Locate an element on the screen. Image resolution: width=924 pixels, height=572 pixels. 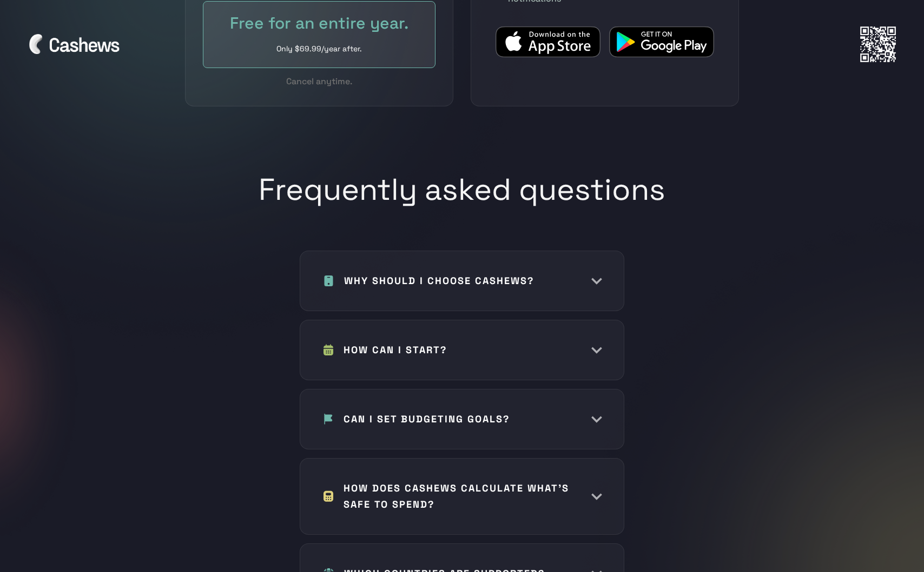
h1: HOW DOES CASHEWS CALCULATE WHAT'S SAFE TO SPEND? is located at coordinates (457, 497).